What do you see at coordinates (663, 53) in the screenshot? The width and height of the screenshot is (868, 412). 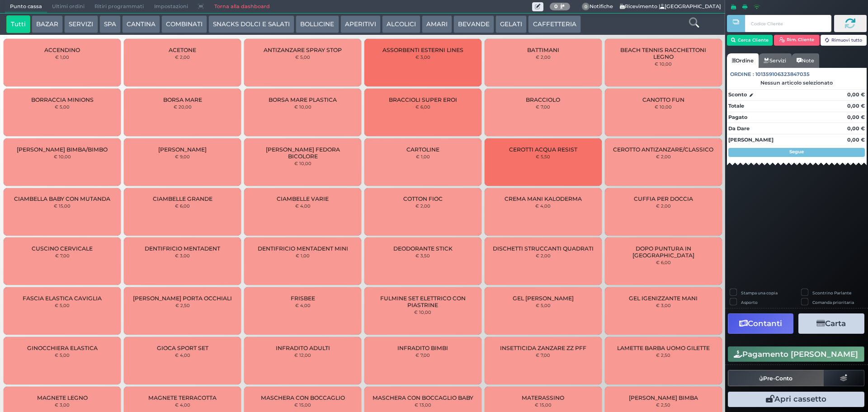 I see `span: BEACH TENNIS RACCHETTONI LEGNO` at bounding box center [663, 53].